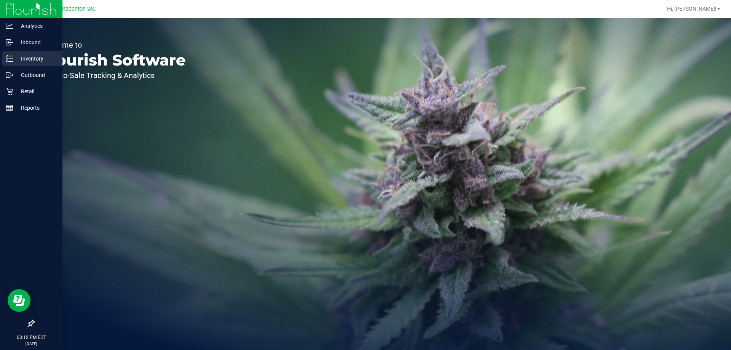  What do you see at coordinates (31, 337) in the screenshot?
I see `p: 03:12 PM EDT` at bounding box center [31, 337].